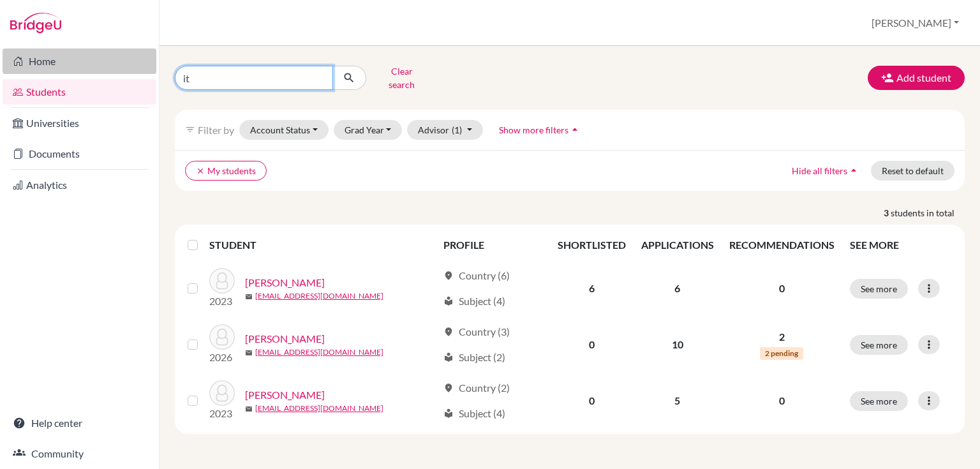  Describe the element at coordinates (222, 393) in the screenshot. I see `img: Williams-Parry, Sebastian` at that location.